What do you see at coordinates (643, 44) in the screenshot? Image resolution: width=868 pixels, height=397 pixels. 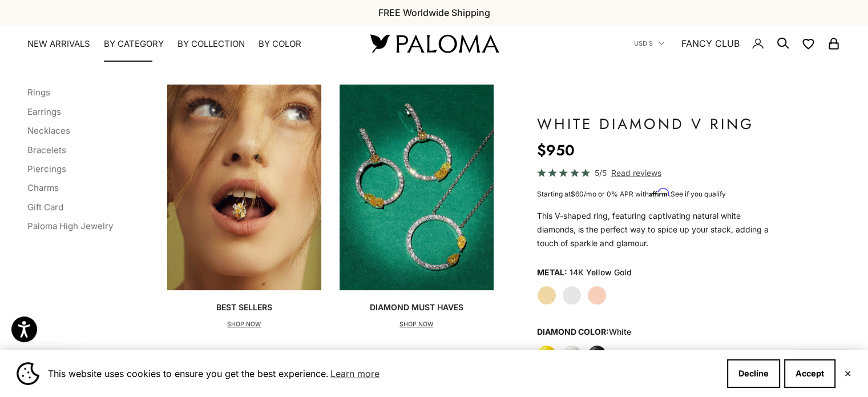 I see `span: USD $` at bounding box center [643, 44].